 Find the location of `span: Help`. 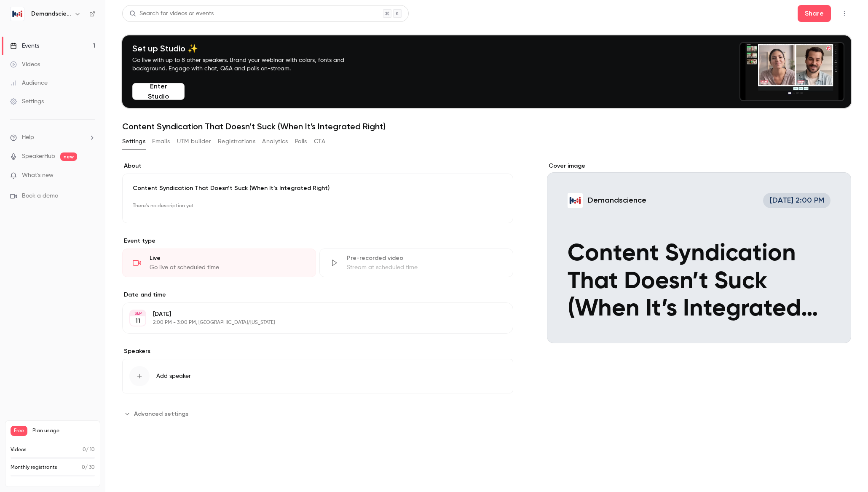

span: Help is located at coordinates (28, 138).